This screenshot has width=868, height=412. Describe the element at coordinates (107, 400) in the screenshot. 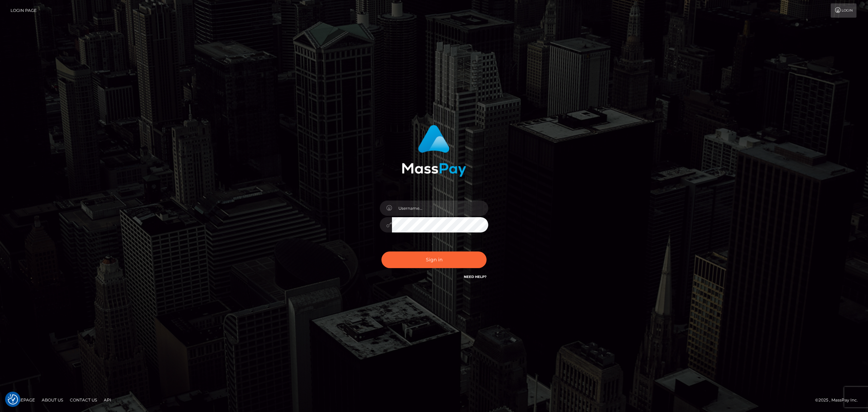

I see `a: API` at that location.